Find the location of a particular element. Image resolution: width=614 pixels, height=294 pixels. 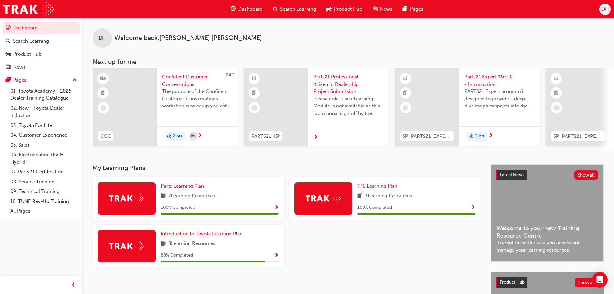

a: Latest NewsShow all is located at coordinates (548, 175).